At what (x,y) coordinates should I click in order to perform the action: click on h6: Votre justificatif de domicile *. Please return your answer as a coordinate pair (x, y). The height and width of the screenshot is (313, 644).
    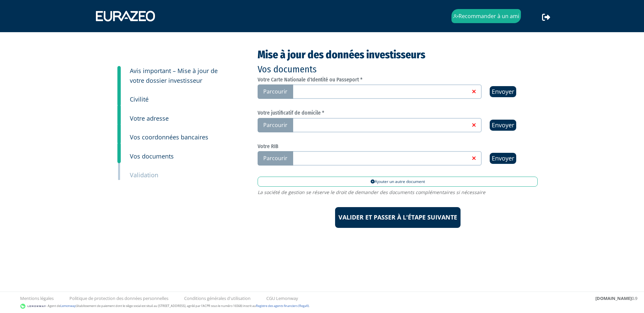
    Looking at the image, I should click on (398, 113).